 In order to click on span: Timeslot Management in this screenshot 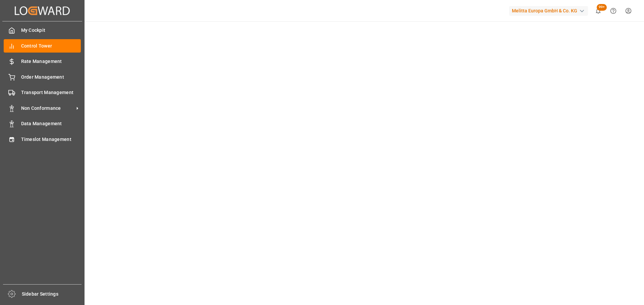, I will do `click(51, 139)`.